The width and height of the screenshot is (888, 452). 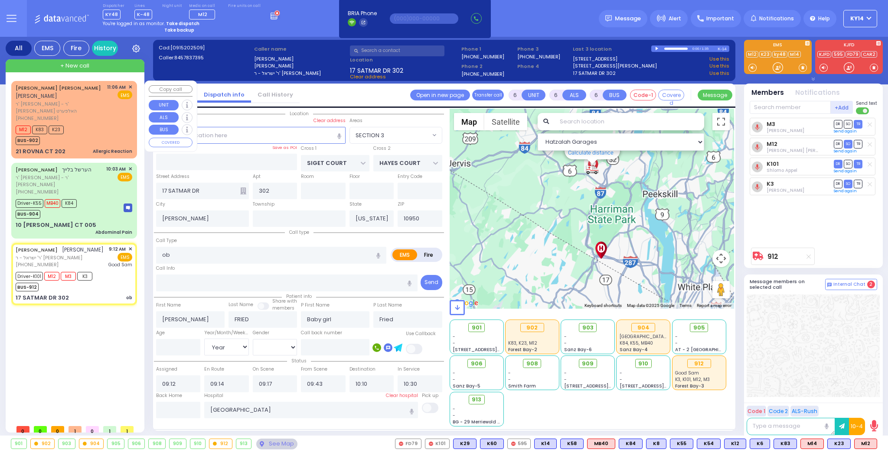 I want to click on span: Phone 2, so click(x=488, y=66).